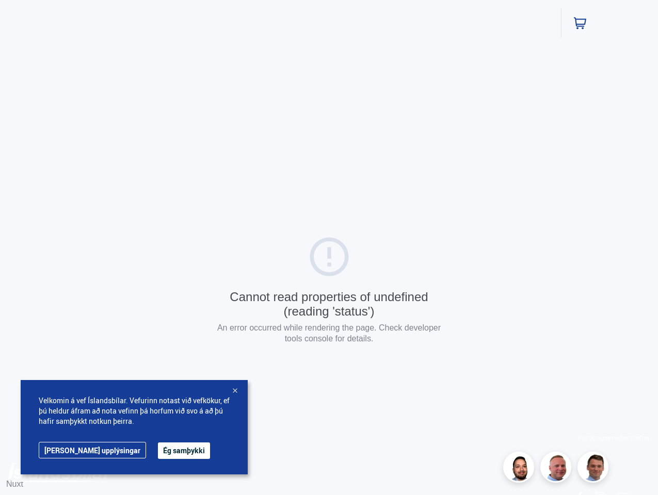 This screenshot has height=495, width=658. Describe the element at coordinates (594, 469) in the screenshot. I see `img: FbJEzSuNWCJXmdc-.webp` at that location.